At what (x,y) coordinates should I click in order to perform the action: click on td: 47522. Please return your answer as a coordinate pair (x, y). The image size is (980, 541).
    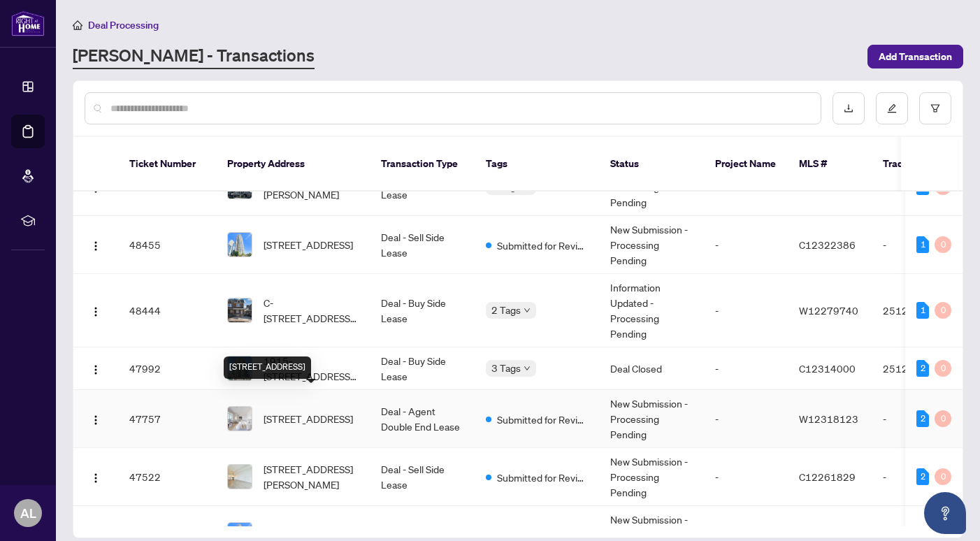
    Looking at the image, I should click on (167, 477).